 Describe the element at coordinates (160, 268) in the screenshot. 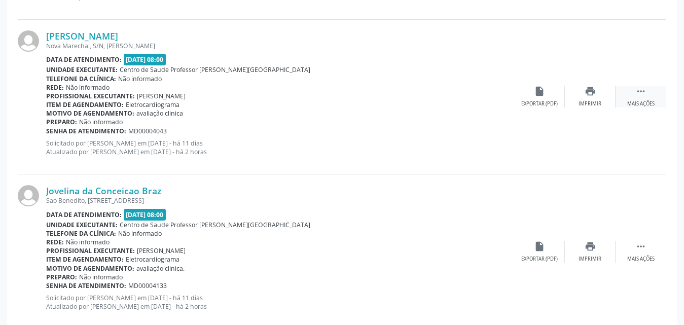

I see `span: avaliação clinica.` at that location.